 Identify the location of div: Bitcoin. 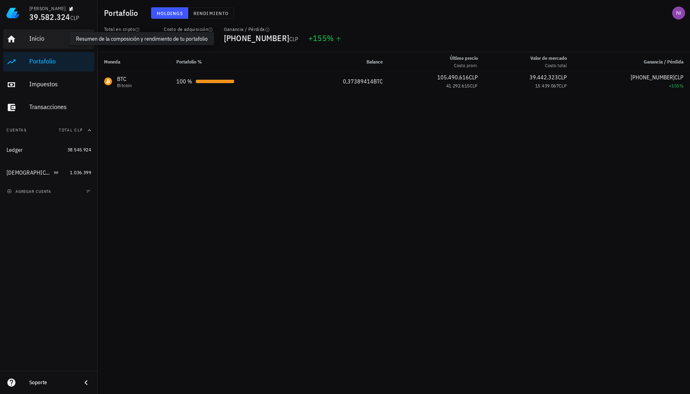
(124, 85).